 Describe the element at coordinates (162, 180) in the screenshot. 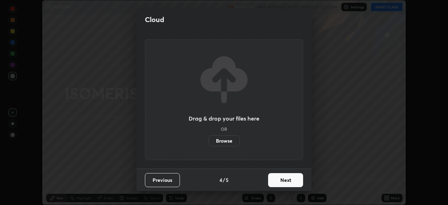

I see `button: Previous` at that location.